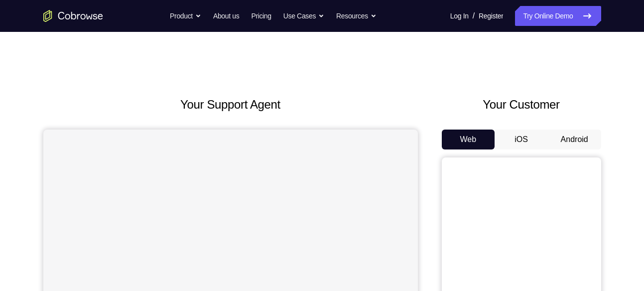 This screenshot has width=644, height=291. I want to click on h2: Your Support Agent, so click(231, 105).